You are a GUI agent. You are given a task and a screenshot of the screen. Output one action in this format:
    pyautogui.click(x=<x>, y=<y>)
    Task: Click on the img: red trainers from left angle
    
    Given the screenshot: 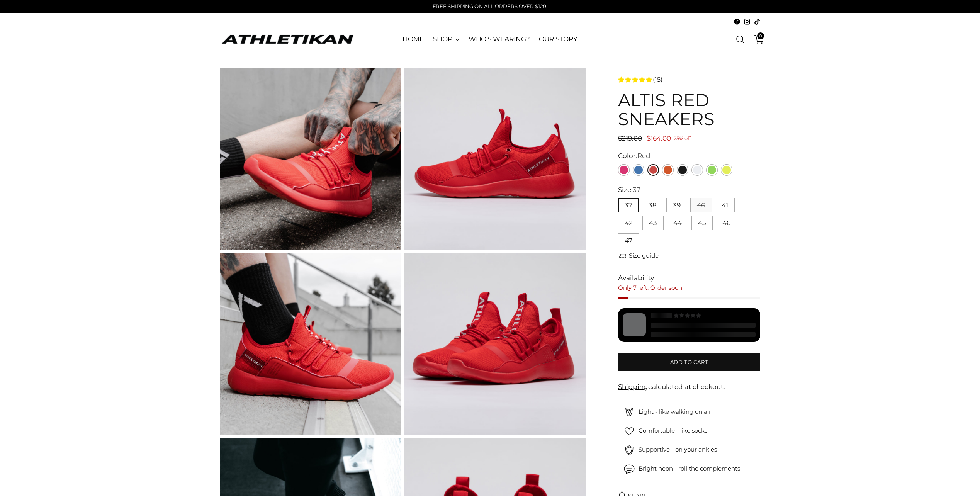 What is the action you would take?
    pyautogui.click(x=495, y=344)
    